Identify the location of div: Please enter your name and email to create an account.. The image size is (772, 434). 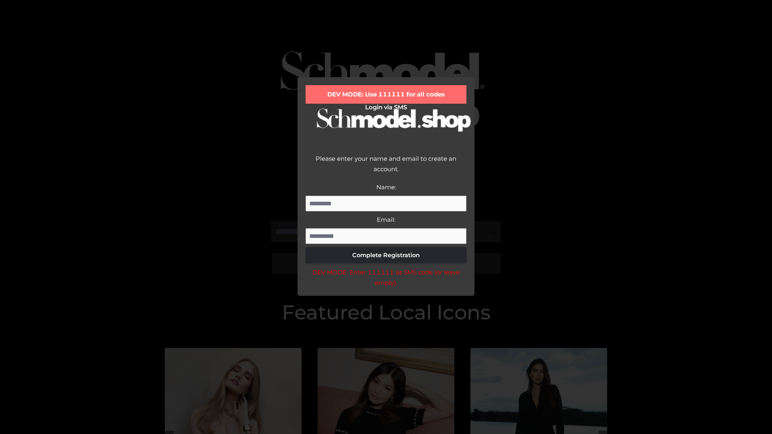
(386, 168).